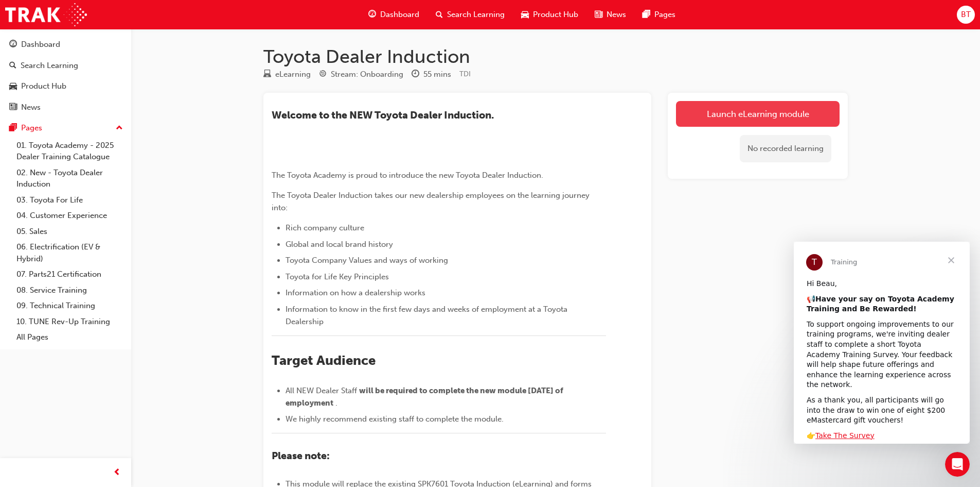  Describe the element at coordinates (65, 86) in the screenshot. I see `a: Product Hub` at that location.